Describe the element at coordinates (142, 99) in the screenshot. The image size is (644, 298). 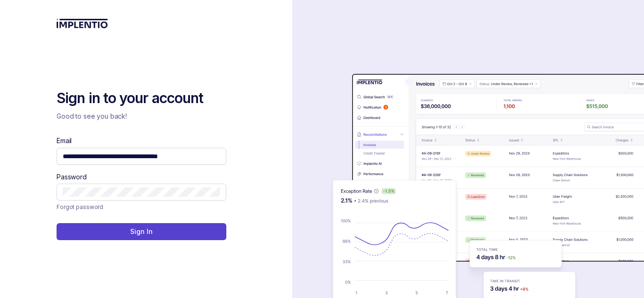
I see `h2: Sign in to your account` at that location.